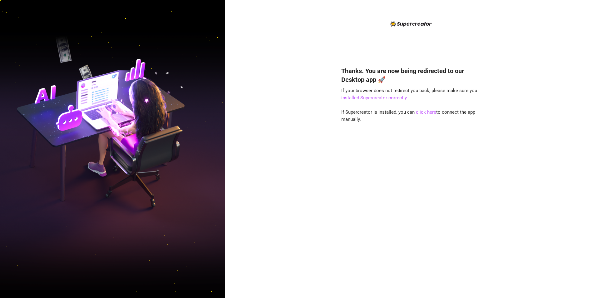  Describe the element at coordinates (408, 116) in the screenshot. I see `span: If Supercreator is installed, you can to connect the app manually.` at that location.